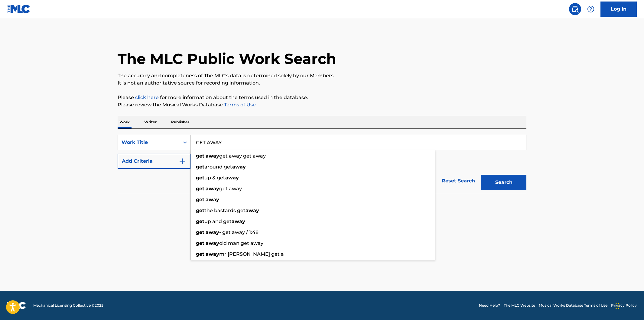 The width and height of the screenshot is (644, 320). I want to click on img: help, so click(590, 9).